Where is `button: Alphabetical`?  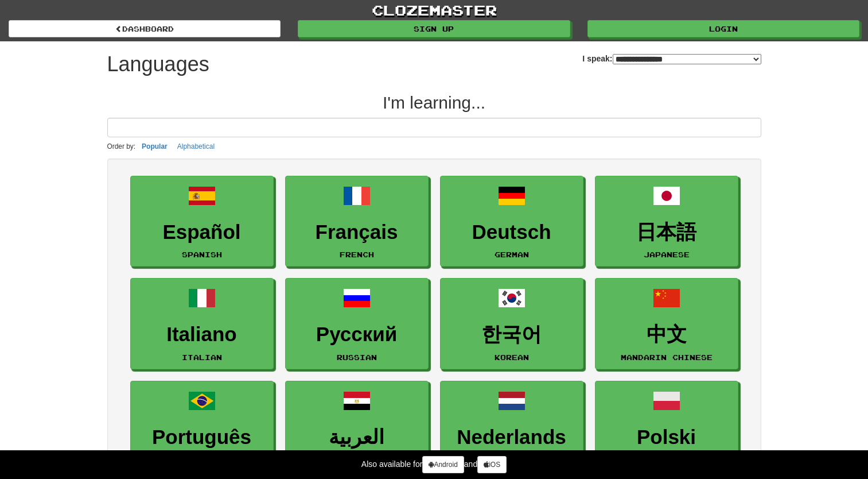 button: Alphabetical is located at coordinates (196, 147).